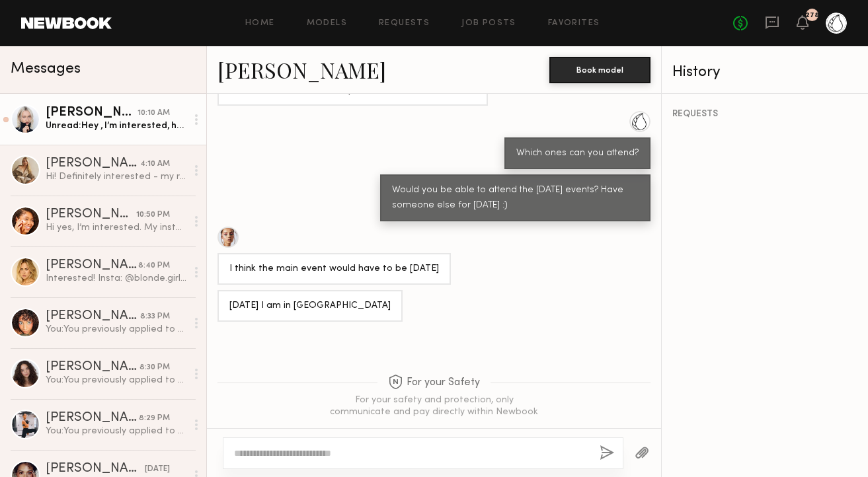 The height and width of the screenshot is (477, 868). Describe the element at coordinates (327, 23) in the screenshot. I see `a: Models` at that location.